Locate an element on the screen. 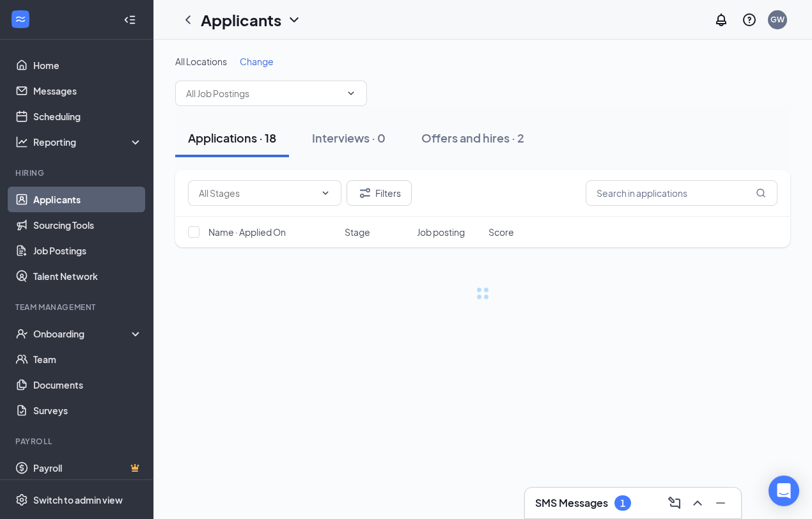 The image size is (812, 519). svg: MagnifyingGlass is located at coordinates (761, 193).